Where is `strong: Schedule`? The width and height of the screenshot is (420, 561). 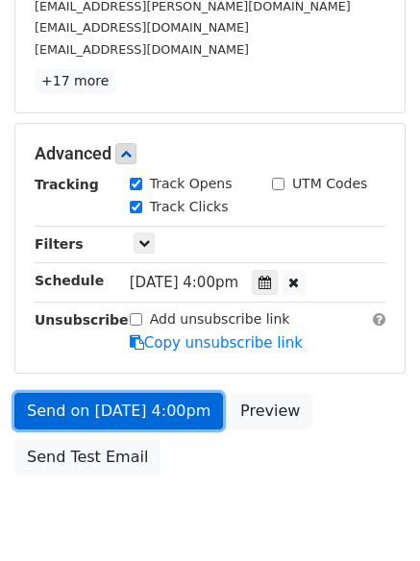 strong: Schedule is located at coordinates (69, 280).